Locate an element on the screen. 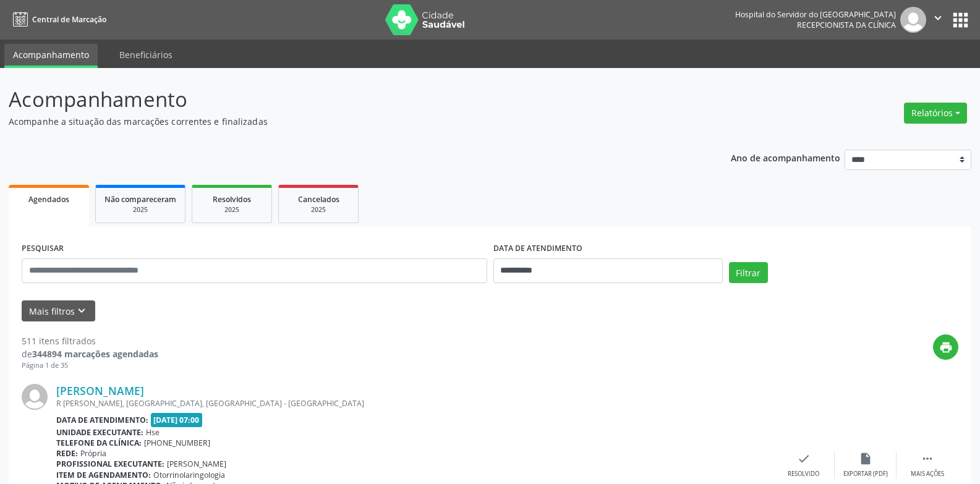 The image size is (980, 484). button: Mais filtroskeyboard_arrow_down is located at coordinates (58, 311).